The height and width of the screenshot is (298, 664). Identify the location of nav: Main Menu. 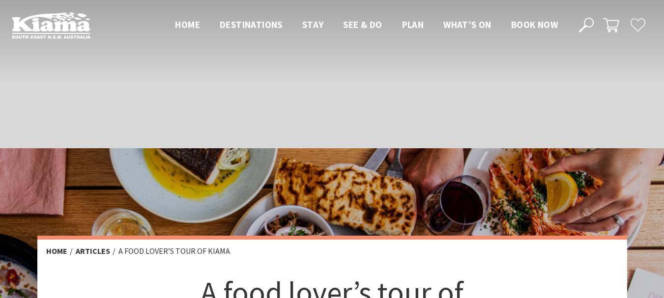
(366, 25).